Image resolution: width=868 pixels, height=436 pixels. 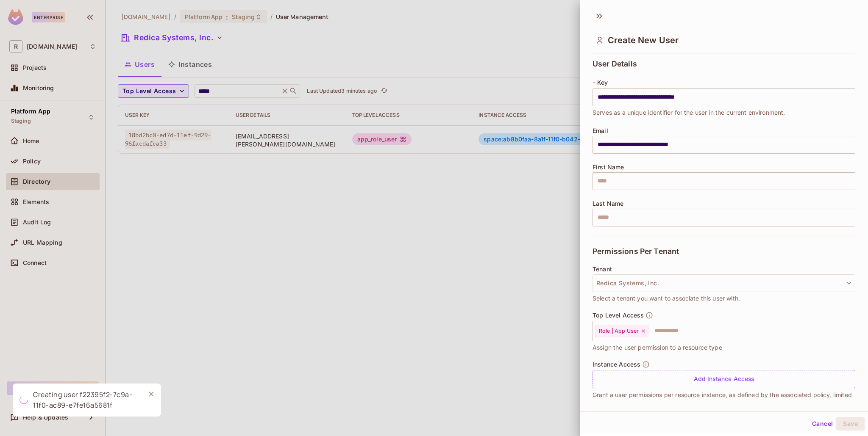 What do you see at coordinates (600, 131) in the screenshot?
I see `span: Email` at bounding box center [600, 131].